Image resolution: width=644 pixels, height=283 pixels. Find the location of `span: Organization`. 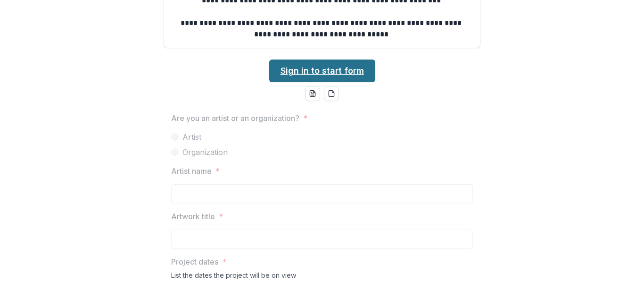

span: Organization is located at coordinates (205, 151).